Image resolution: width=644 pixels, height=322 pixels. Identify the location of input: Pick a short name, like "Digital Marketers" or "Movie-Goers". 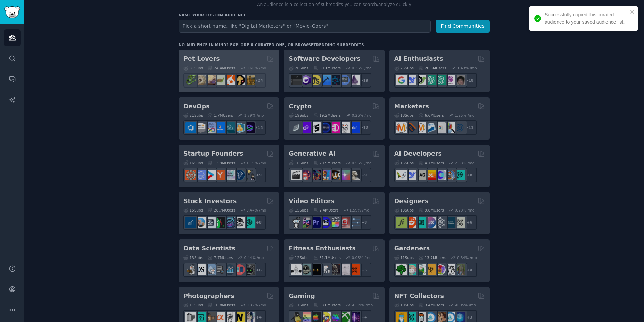
(305, 26).